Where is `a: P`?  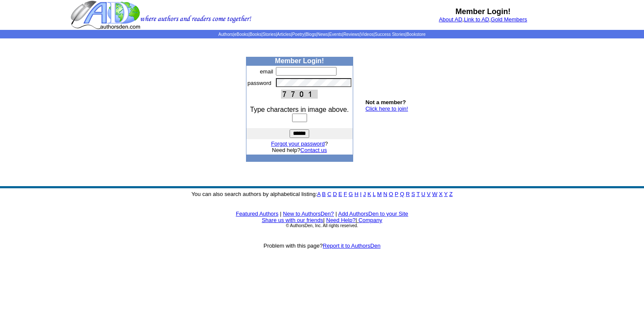 a: P is located at coordinates (396, 194).